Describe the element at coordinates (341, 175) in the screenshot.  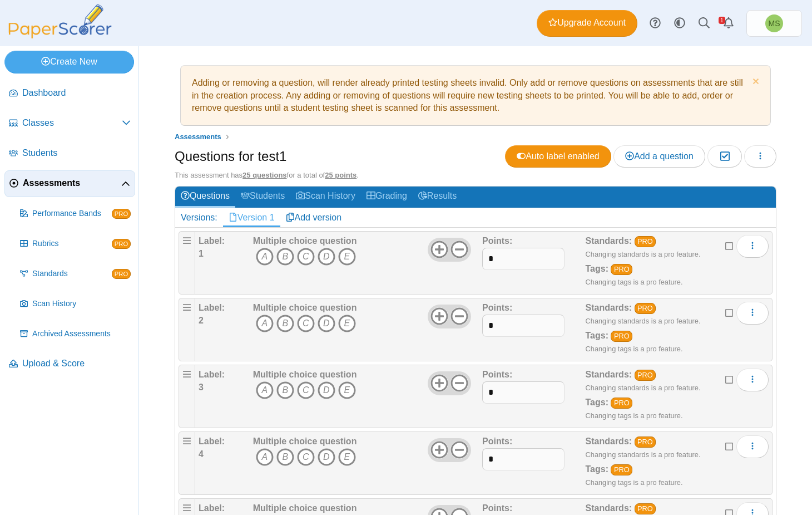
I see `u: 25 points` at that location.